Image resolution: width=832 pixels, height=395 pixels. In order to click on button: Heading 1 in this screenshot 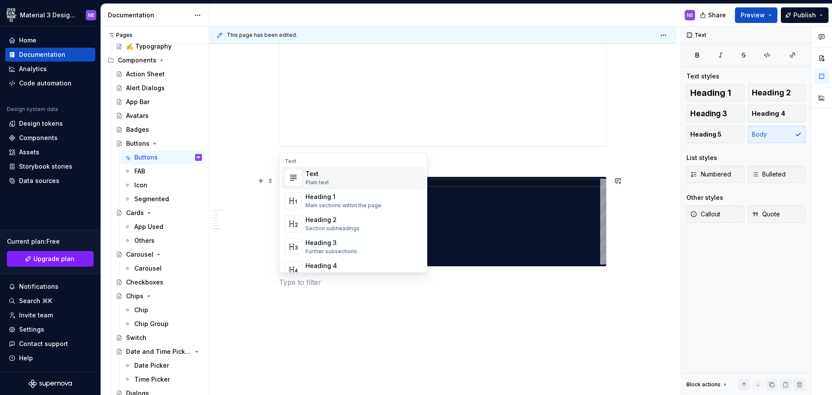, I will do `click(716, 93)`.